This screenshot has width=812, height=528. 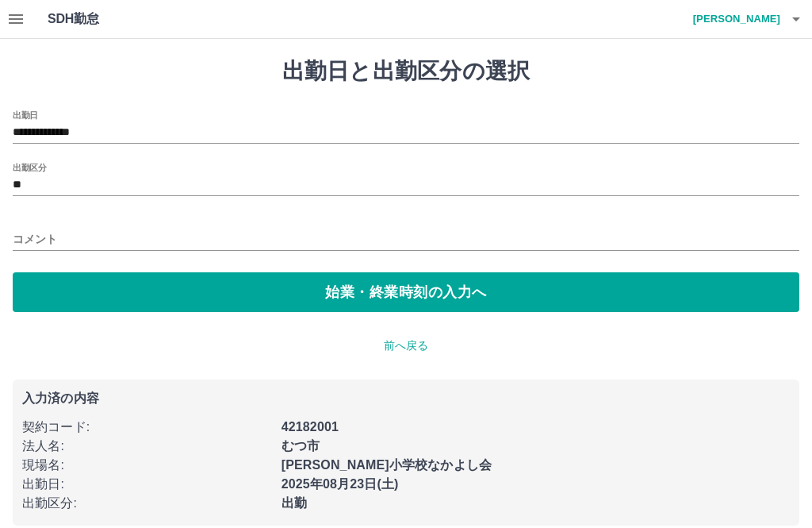 I want to click on p: 前へ戻る, so click(x=406, y=345).